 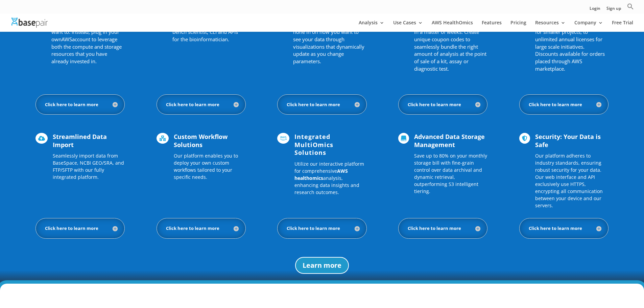 I want to click on a: Learn more, so click(x=322, y=265).